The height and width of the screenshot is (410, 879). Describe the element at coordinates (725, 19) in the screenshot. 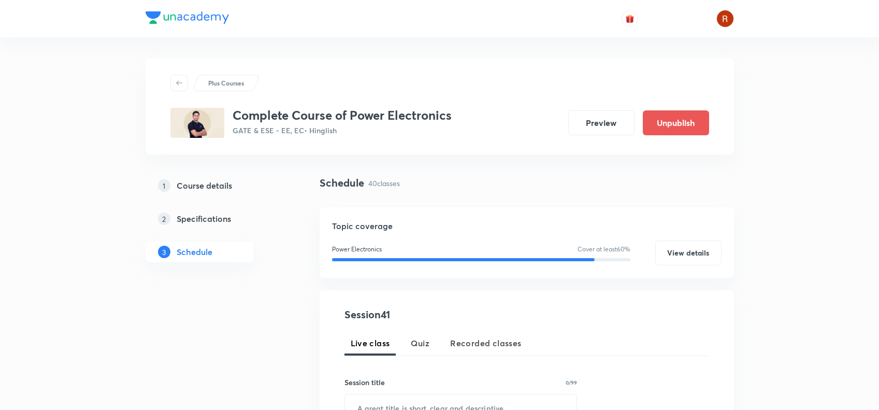

I see `img: Rupsha chowdhury` at that location.